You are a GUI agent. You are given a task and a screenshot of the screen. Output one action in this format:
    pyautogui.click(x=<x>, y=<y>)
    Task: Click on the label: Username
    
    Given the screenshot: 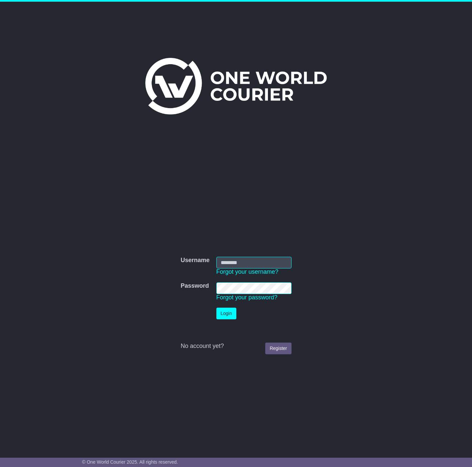 What is the action you would take?
    pyautogui.click(x=195, y=261)
    